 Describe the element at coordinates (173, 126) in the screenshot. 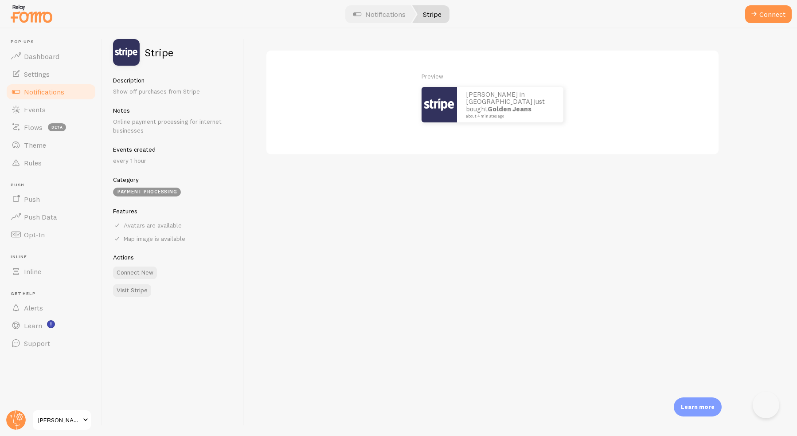

I see `p: Online payment processing for internet businesses` at that location.